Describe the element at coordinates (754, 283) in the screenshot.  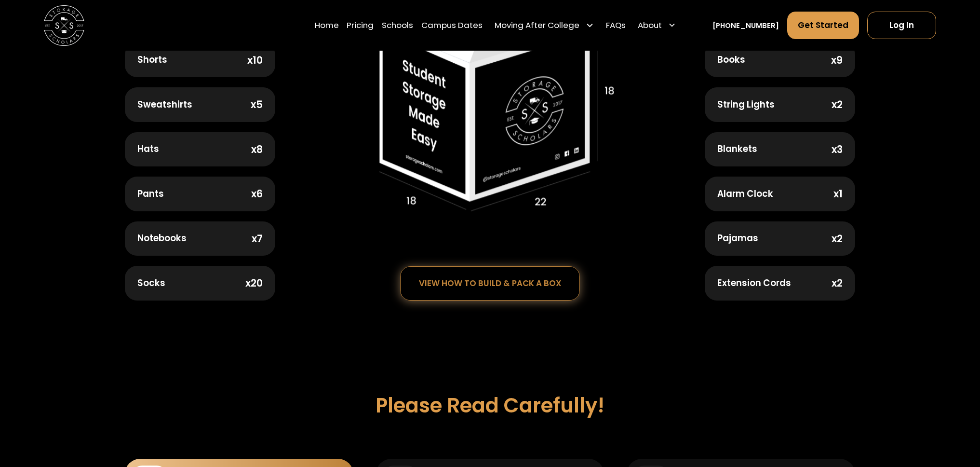
I see `div: Extension Cords` at that location.